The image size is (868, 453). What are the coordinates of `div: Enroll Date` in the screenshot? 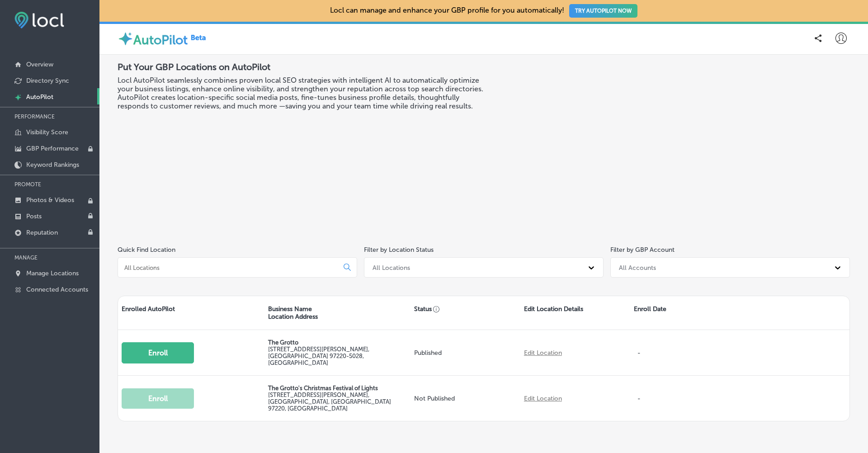 It's located at (685, 313).